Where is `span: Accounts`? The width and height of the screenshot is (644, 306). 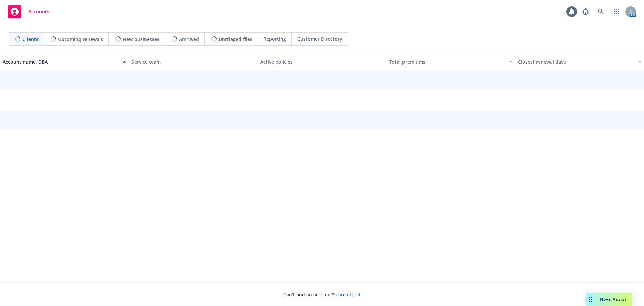
span: Accounts is located at coordinates (38, 12).